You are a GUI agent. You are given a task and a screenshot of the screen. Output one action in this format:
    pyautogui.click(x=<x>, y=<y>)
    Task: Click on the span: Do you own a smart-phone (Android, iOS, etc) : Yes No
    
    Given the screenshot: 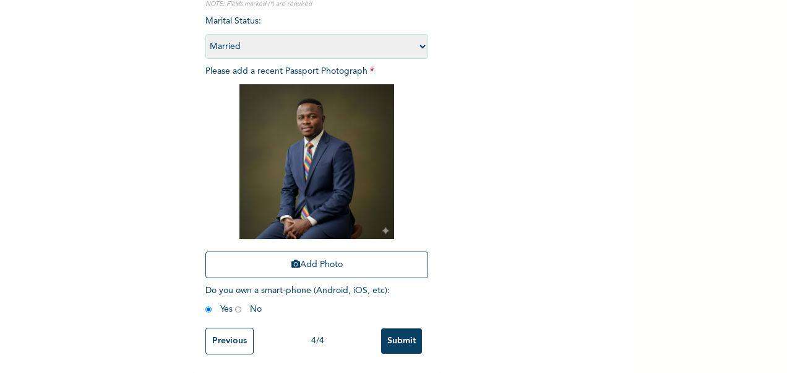 What is the action you would take?
    pyautogui.click(x=298, y=300)
    